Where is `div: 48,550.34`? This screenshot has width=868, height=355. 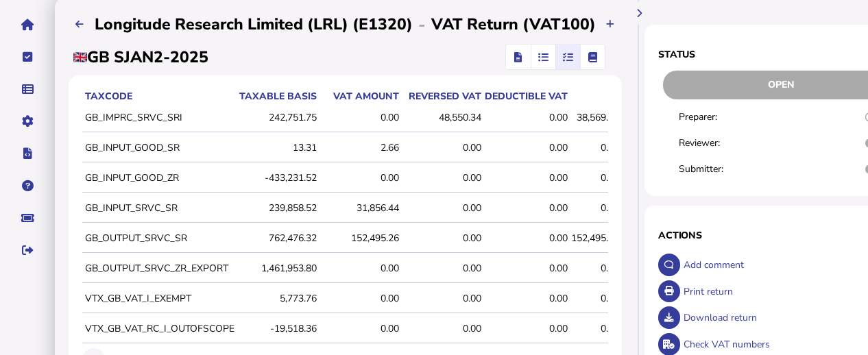 div: 48,550.34 is located at coordinates (442, 117).